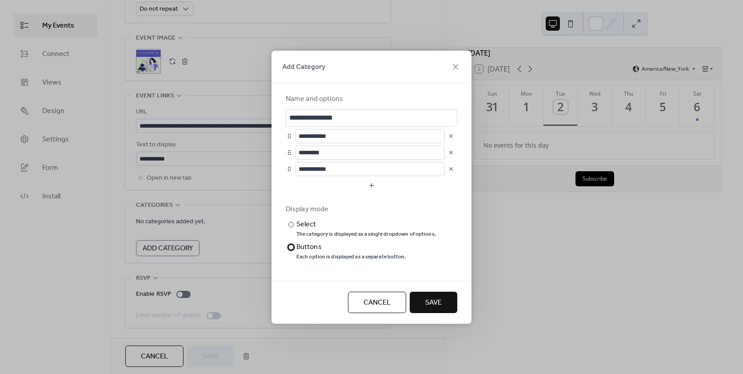  What do you see at coordinates (350, 247) in the screenshot?
I see `div: Buttons` at bounding box center [350, 247].